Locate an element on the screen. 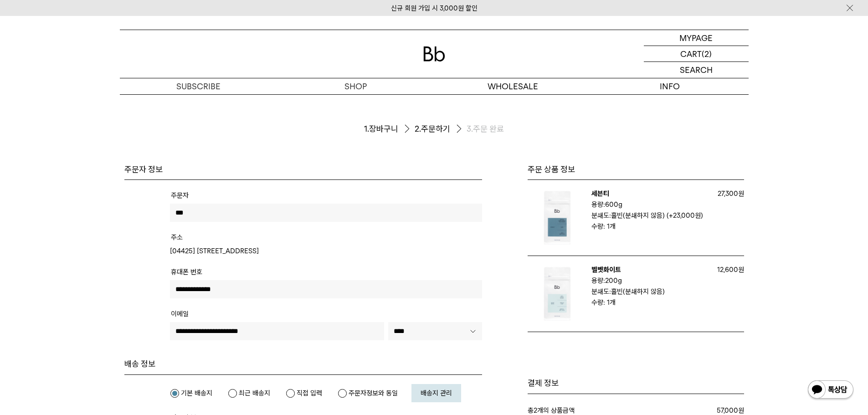  li: 장바구니 is located at coordinates (389, 129).